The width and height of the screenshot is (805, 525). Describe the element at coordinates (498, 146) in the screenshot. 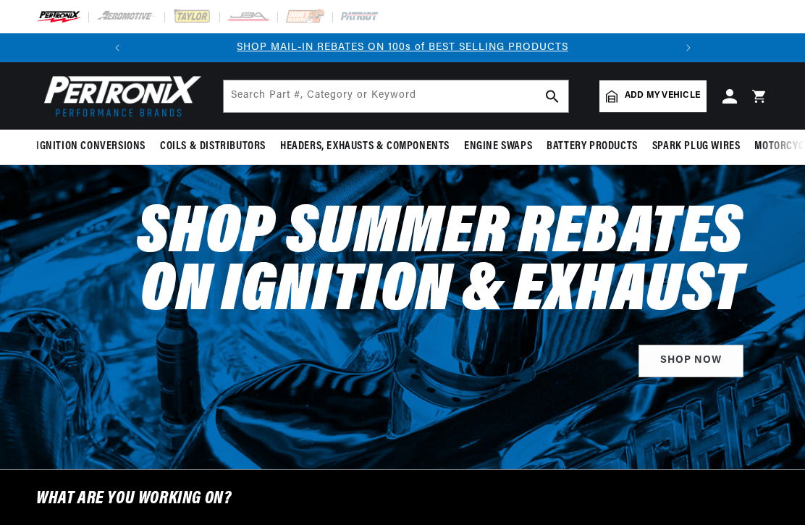

I see `summary: Engine Swaps` at that location.